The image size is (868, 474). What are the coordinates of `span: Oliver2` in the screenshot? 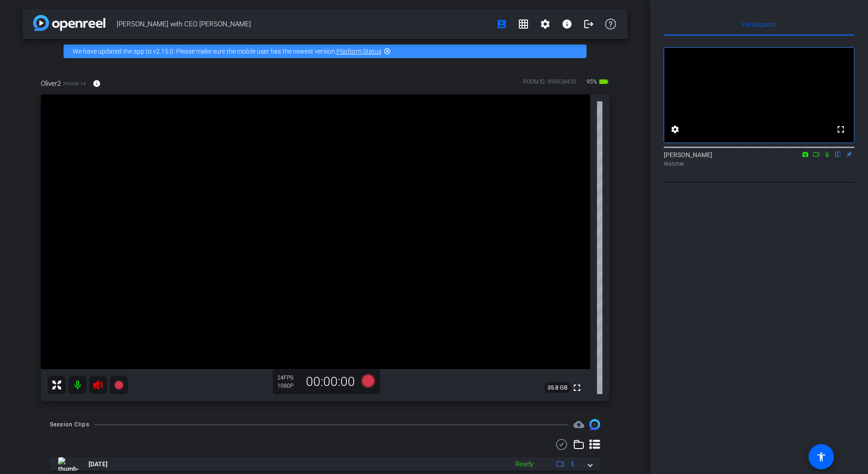 It's located at (51, 83).